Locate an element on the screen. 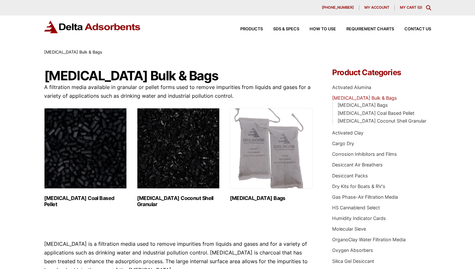 This screenshot has height=269, width=475. span: My account is located at coordinates (376, 7).